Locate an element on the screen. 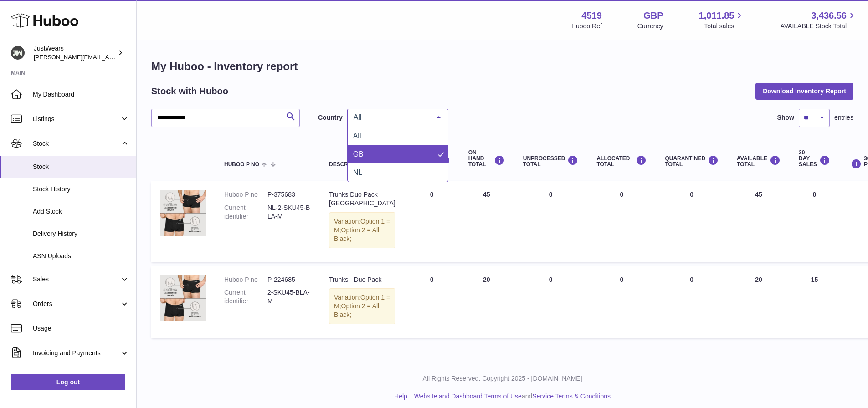 The image size is (868, 408). span: My Dashboard is located at coordinates (81, 94).